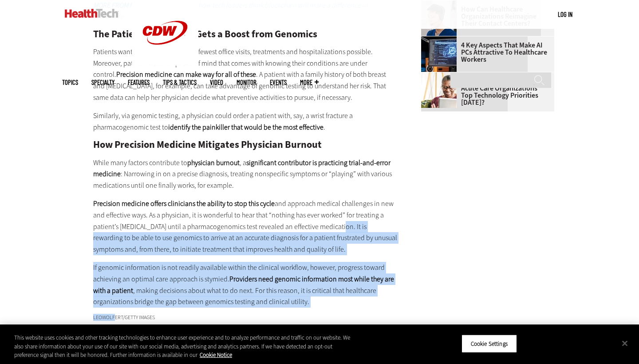 The width and height of the screenshot is (639, 364). I want to click on strong: physician burnout, so click(214, 163).